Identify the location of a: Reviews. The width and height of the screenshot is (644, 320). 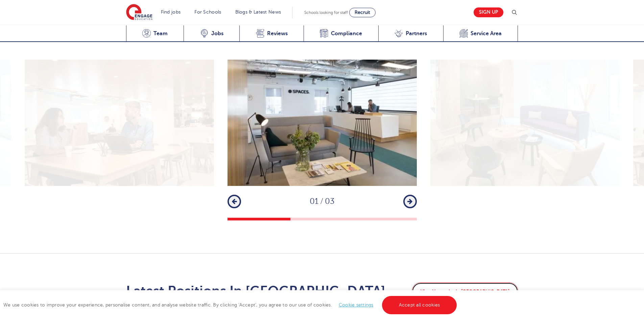
(272, 34).